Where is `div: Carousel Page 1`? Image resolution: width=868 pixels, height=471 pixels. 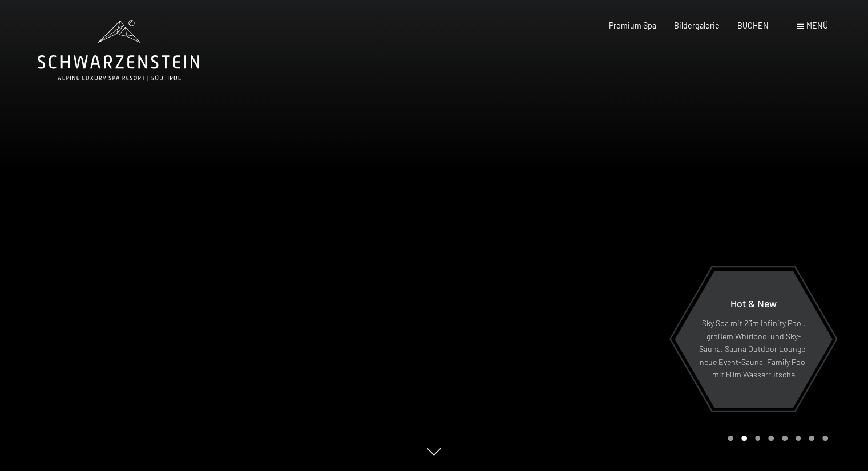 div: Carousel Page 1 is located at coordinates (730, 438).